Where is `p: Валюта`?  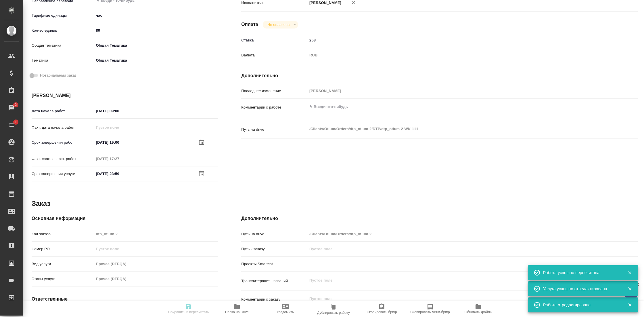
p: Валюта is located at coordinates (274, 55).